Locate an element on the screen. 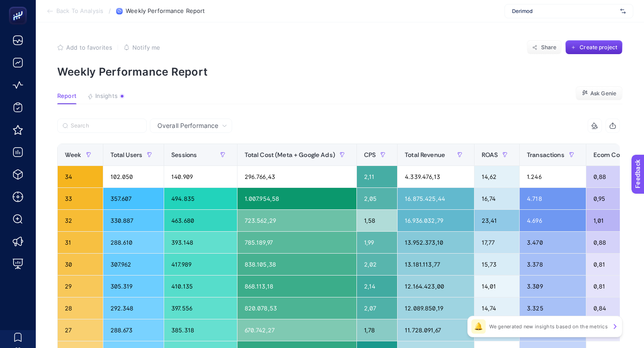 Image resolution: width=644 pixels, height=348 pixels. div: 494.835 is located at coordinates (200, 199).